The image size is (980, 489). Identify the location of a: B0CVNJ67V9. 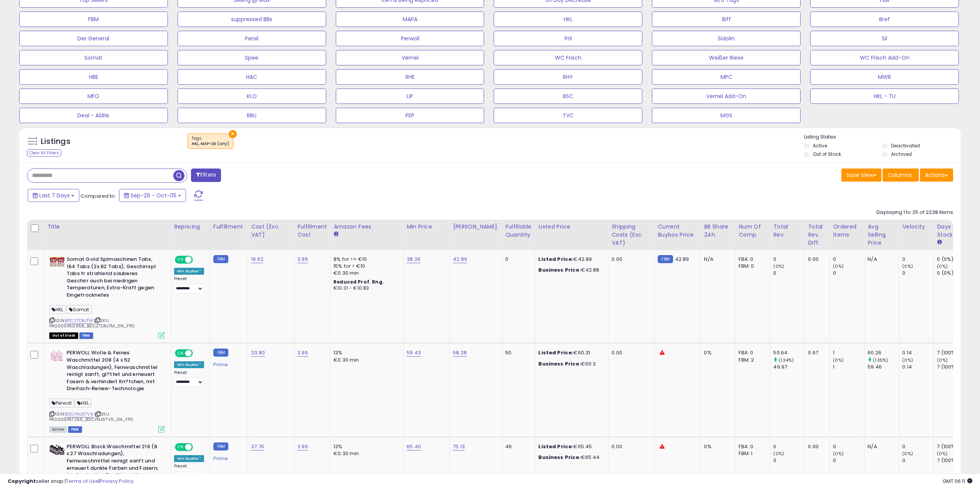
(79, 414).